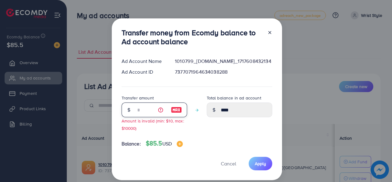 The width and height of the screenshot is (392, 182). Describe the element at coordinates (137, 98) in the screenshot. I see `label: Transfer amount` at that location.